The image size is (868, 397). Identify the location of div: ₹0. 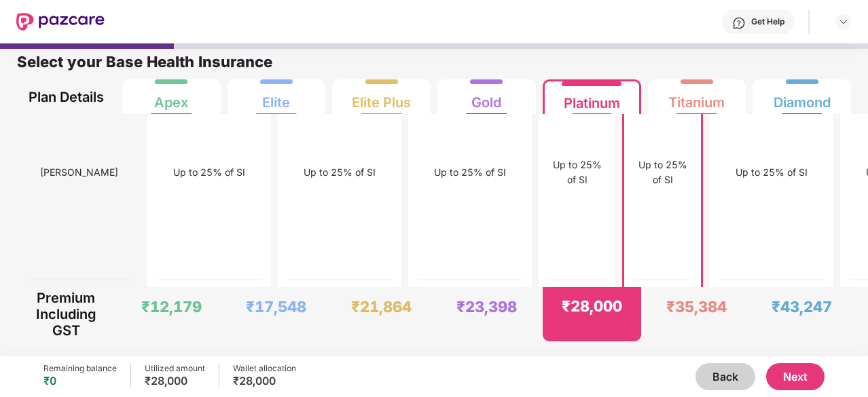
(81, 381).